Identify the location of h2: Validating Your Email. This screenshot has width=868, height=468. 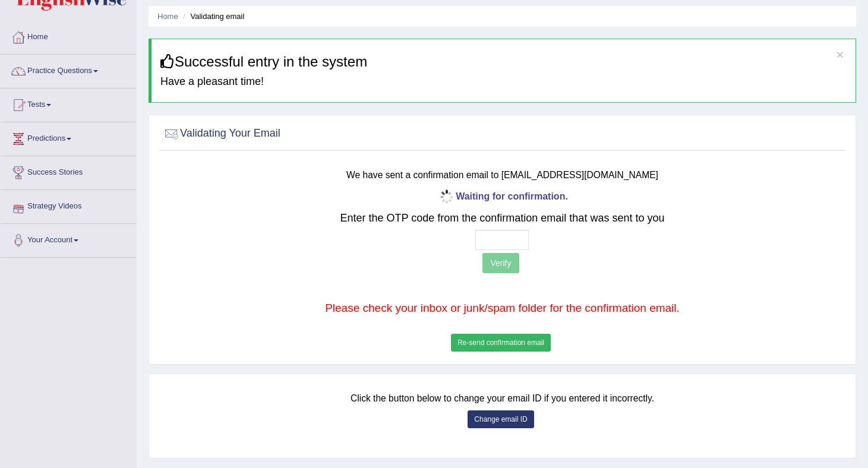
(221, 134).